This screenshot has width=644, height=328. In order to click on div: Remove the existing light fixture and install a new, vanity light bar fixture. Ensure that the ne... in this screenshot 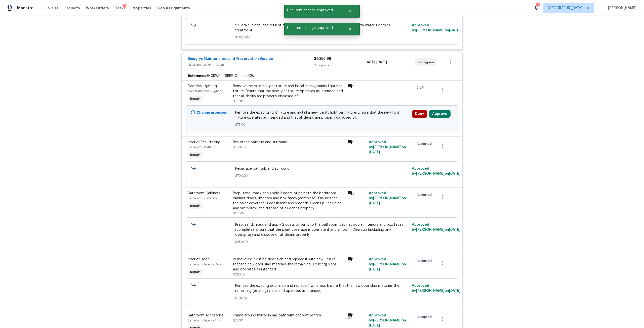, I will do `click(288, 92)`.